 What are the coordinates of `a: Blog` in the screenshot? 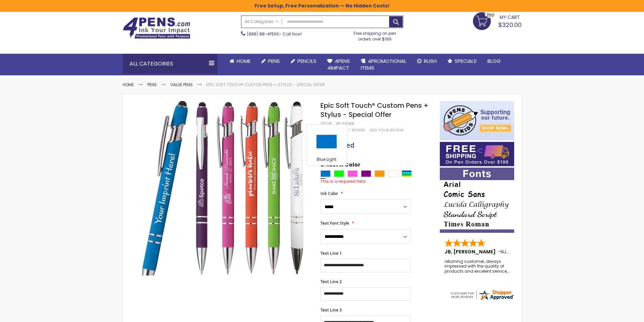 It's located at (494, 61).